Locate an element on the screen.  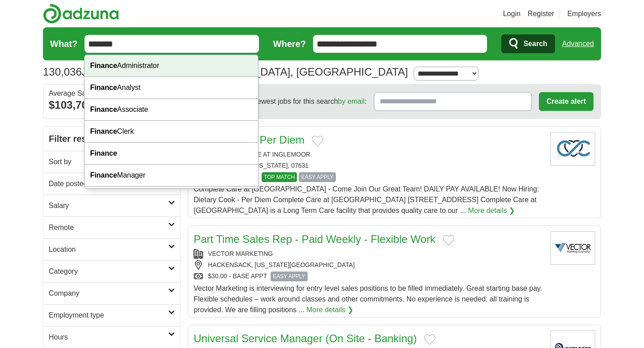
a: Location is located at coordinates (112, 249).